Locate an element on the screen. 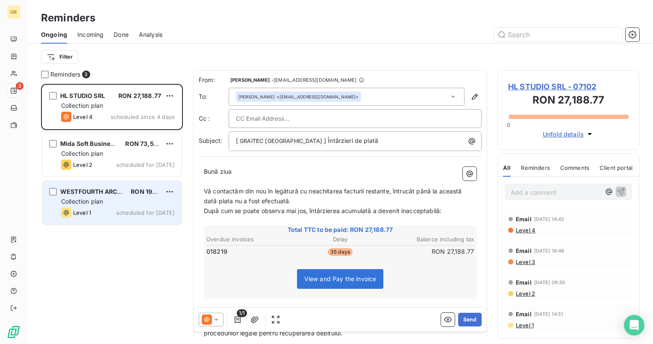  span: Ongoing is located at coordinates (54, 35).